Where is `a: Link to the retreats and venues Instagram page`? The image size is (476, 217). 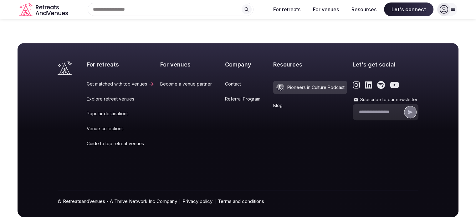
a: Link to the retreats and venues Instagram page is located at coordinates (356, 85).